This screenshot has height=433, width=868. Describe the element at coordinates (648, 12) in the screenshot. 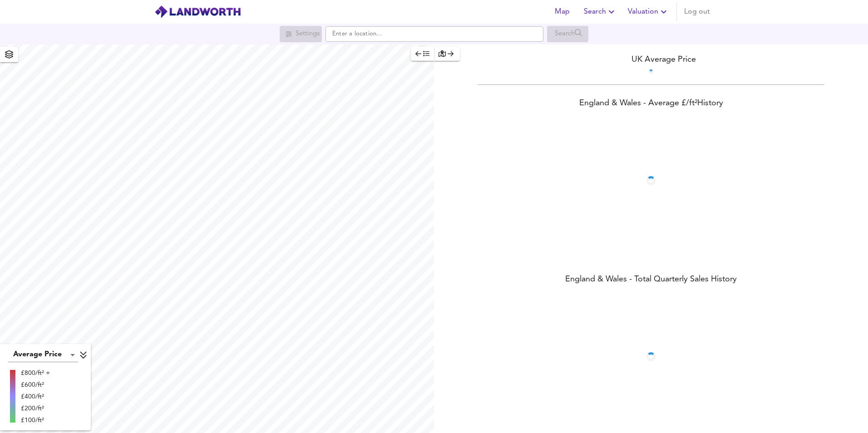

I see `button: Valuation` at that location.